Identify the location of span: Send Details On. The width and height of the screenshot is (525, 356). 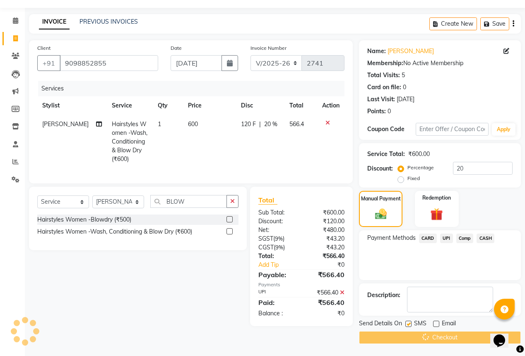
(381, 324).